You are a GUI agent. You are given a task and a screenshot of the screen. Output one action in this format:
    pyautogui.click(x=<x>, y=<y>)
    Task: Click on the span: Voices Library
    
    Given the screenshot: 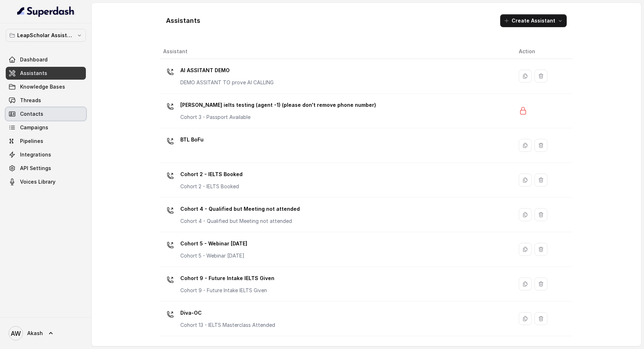 What is the action you would take?
    pyautogui.click(x=37, y=182)
    